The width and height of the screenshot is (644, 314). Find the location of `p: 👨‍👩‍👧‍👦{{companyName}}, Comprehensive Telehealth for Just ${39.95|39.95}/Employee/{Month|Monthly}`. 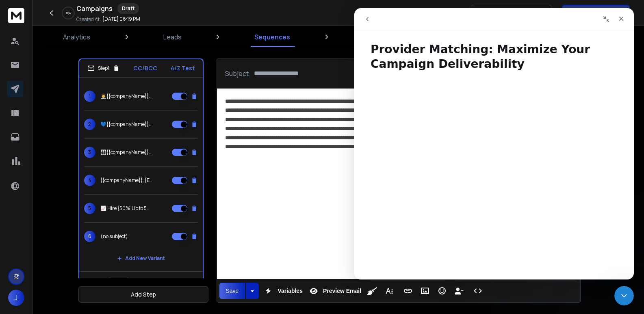

p: 👨‍👩‍👧‍👦{{companyName}}, Comprehensive Telehealth for Just ${39.95|39.95}/Employee/{Month|Monthly} is located at coordinates (127, 153).